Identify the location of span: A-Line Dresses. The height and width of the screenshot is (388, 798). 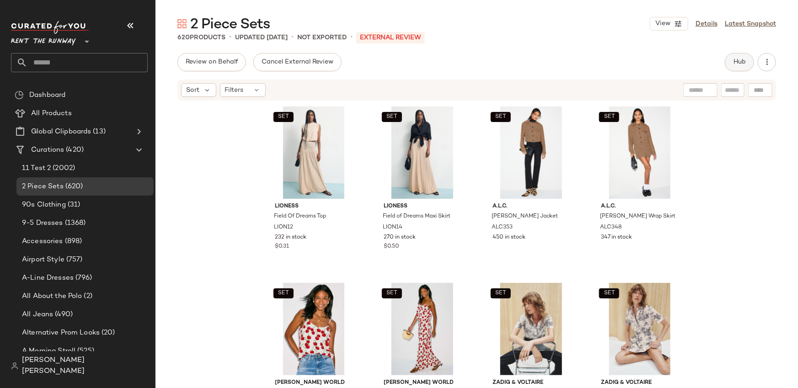
(48, 278).